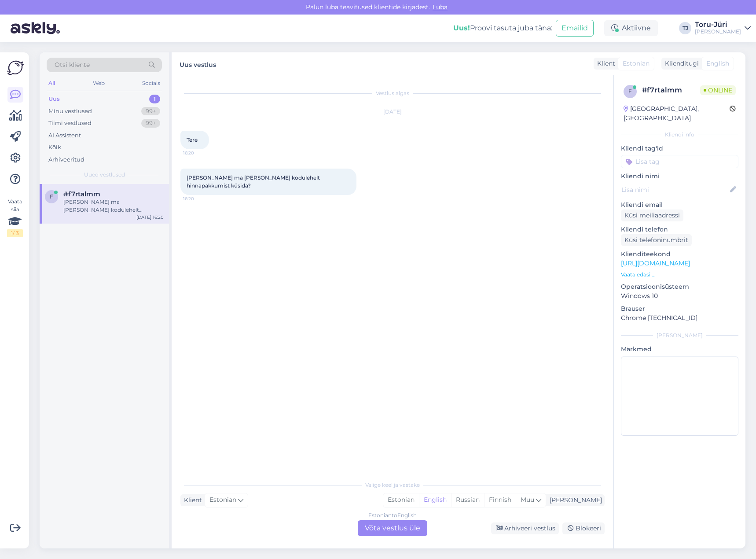  I want to click on label: Uus vestlus, so click(197, 63).